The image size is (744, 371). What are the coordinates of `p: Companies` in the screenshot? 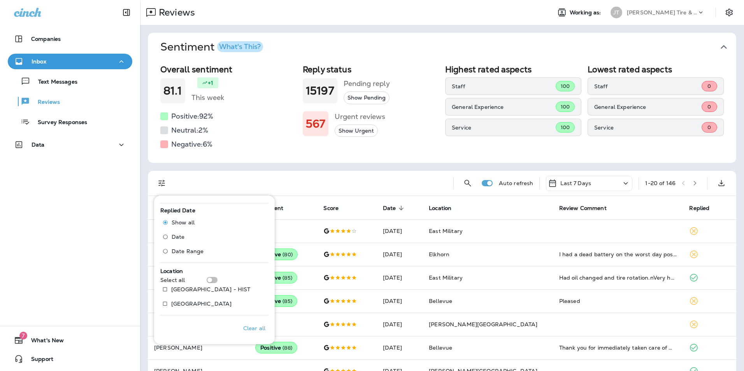 It's located at (46, 39).